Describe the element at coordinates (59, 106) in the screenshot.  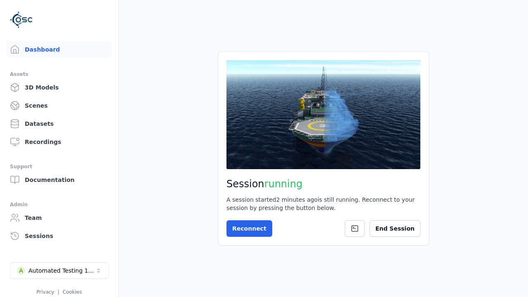
I see `a: Scenes` at that location.